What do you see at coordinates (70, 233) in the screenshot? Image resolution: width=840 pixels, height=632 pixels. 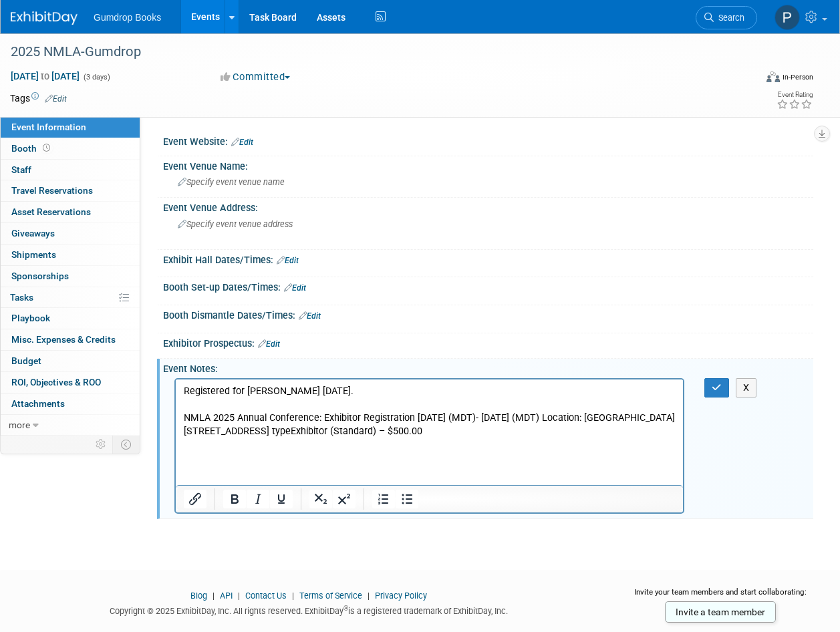 I see `a: Giveaways` at bounding box center [70, 233].